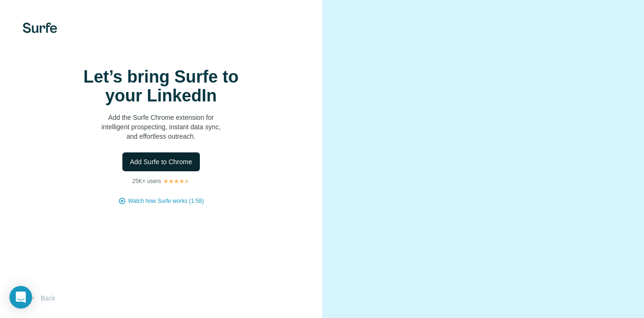 The height and width of the screenshot is (318, 644). What do you see at coordinates (39, 28) in the screenshot?
I see `img: Surfe's logo` at bounding box center [39, 28].